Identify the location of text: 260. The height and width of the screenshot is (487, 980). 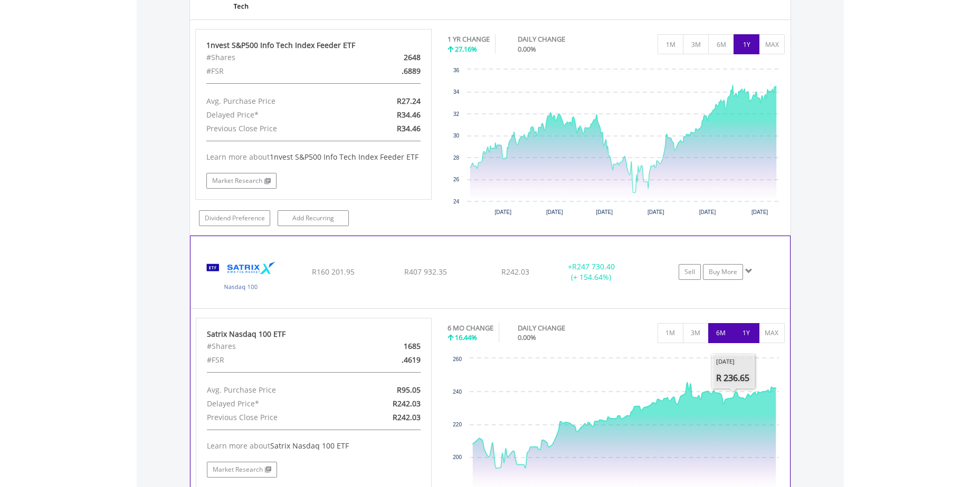
(457, 359).